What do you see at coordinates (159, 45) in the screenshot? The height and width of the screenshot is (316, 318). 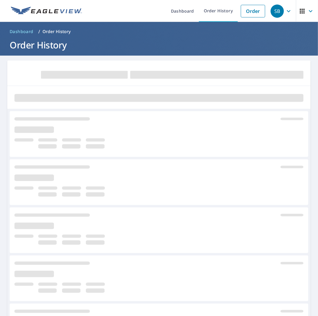 I see `h1: Order History` at bounding box center [159, 45].